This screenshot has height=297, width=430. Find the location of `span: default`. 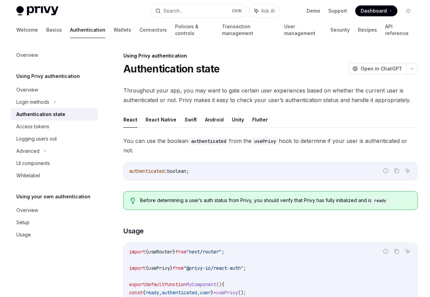

span: default is located at coordinates (155, 284).